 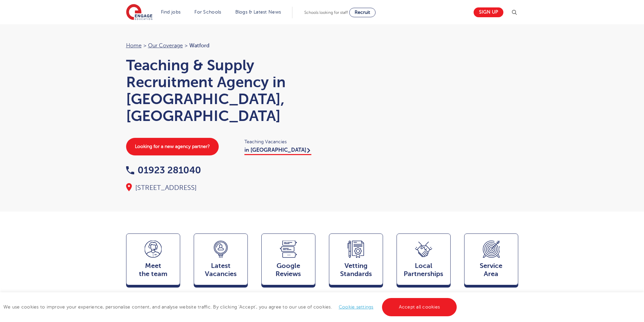 I want to click on a: Looking for a new agency partner?, so click(x=172, y=147).